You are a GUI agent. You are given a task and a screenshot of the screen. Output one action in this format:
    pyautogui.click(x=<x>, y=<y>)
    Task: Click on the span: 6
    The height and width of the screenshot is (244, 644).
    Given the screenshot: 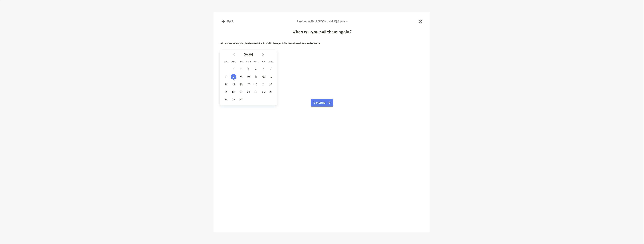 What is the action you would take?
    pyautogui.click(x=271, y=69)
    